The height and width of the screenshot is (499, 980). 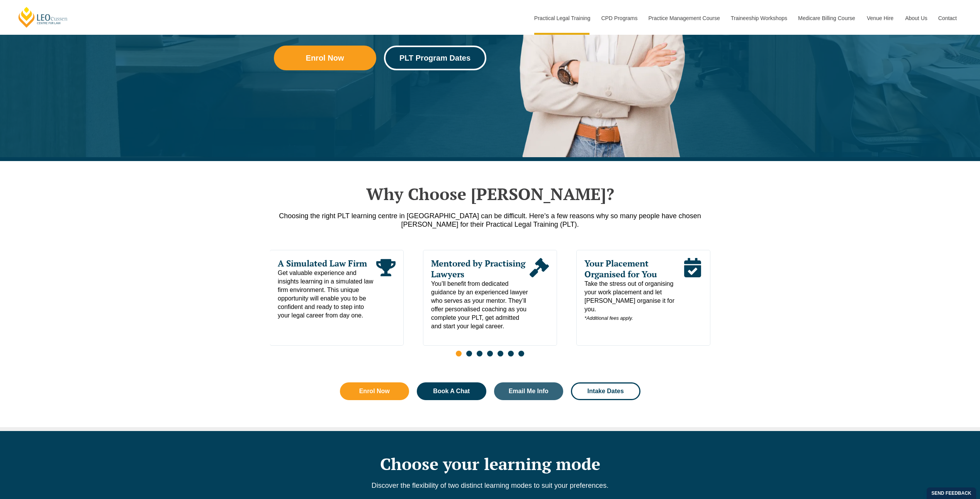 What do you see at coordinates (643, 297) in the screenshot?
I see `div: 3 / 7` at bounding box center [643, 297].